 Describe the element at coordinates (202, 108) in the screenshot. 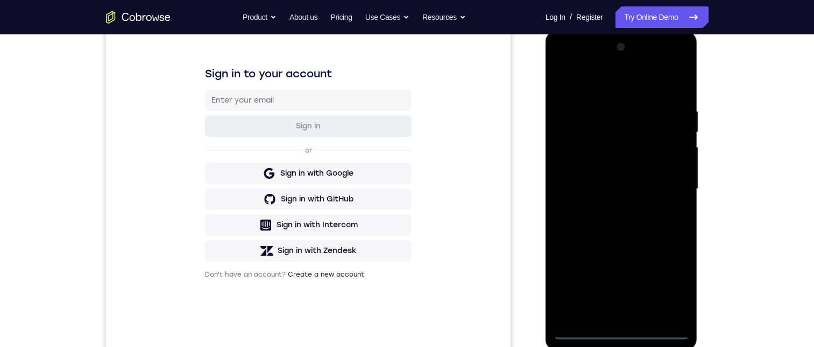

I see `input: Enter your email` at that location.